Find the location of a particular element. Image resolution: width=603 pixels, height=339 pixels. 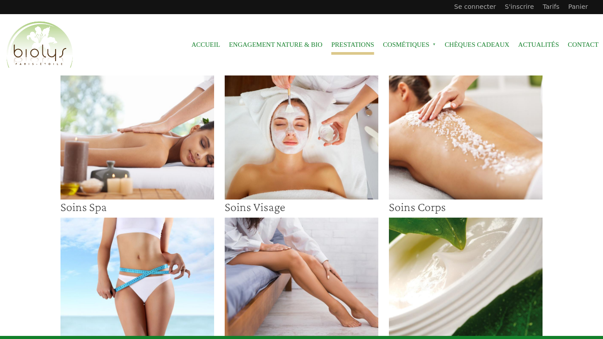

a: Engagement Nature & Bio is located at coordinates (276, 45).